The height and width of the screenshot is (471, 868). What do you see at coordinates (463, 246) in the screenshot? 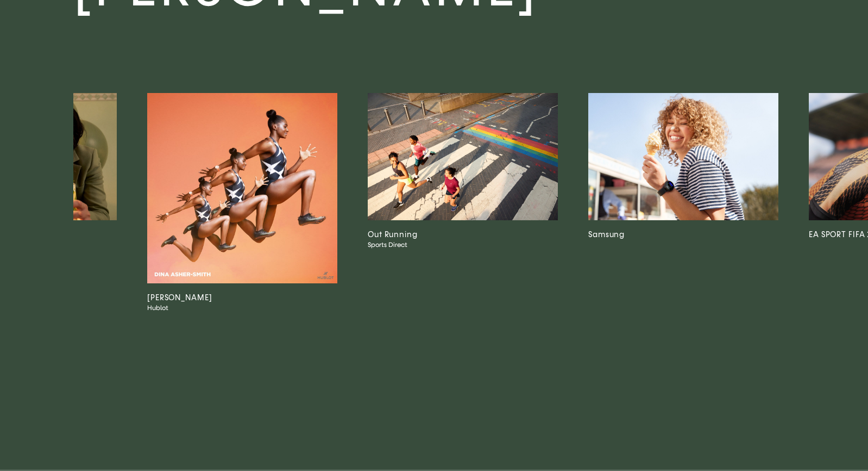
I see `a: Out RunningSports Direct` at bounding box center [463, 246].